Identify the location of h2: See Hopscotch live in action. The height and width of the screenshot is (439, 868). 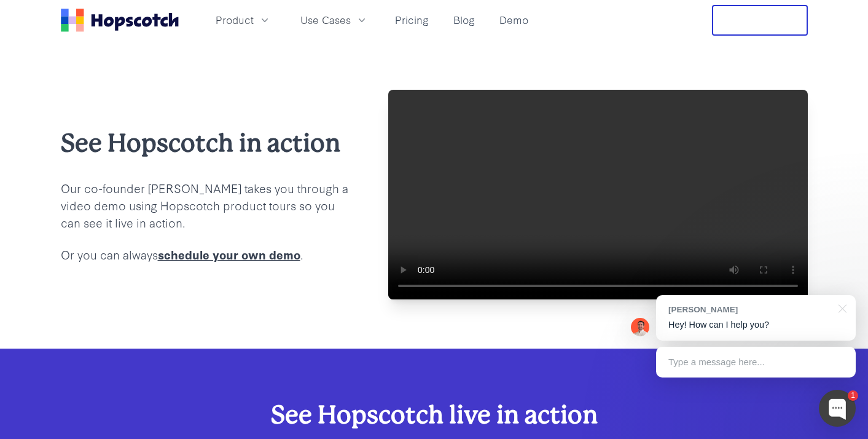
(434, 414).